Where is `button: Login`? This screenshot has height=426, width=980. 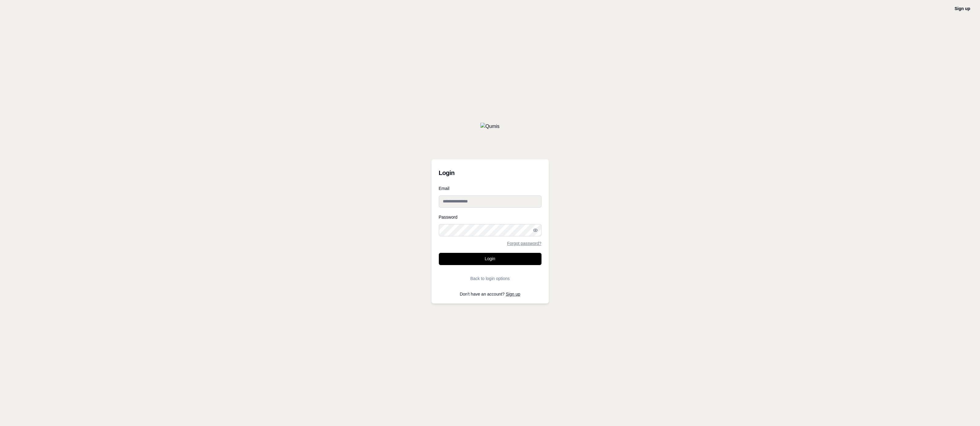
button: Login is located at coordinates (490, 260).